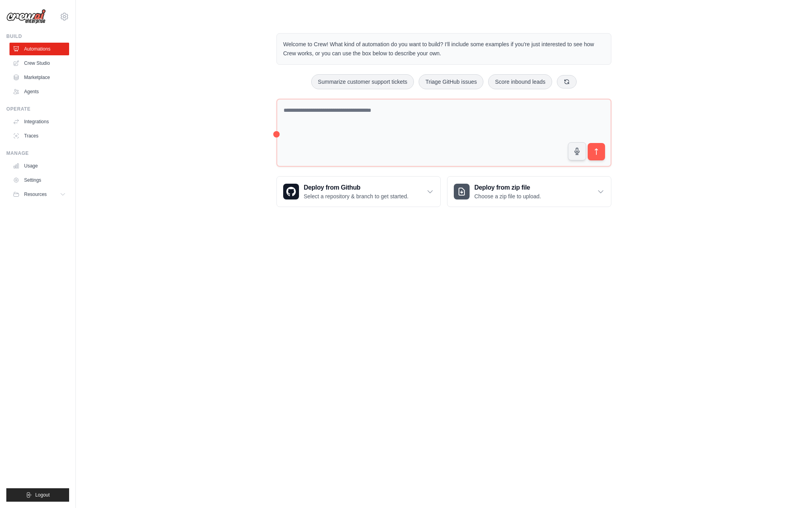 The width and height of the screenshot is (812, 508). What do you see at coordinates (790, 438) in the screenshot?
I see `button: Close walkthrough` at bounding box center [790, 438].